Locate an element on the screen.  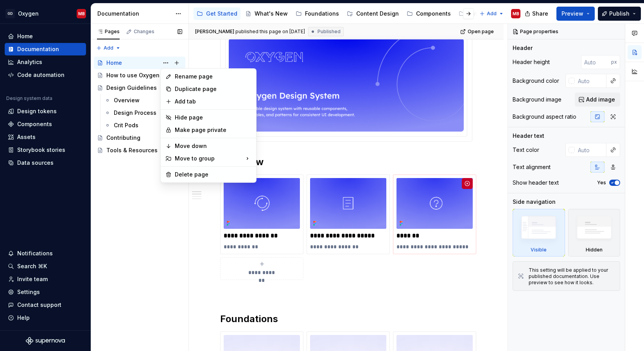
div: Move to group is located at coordinates (208, 159).